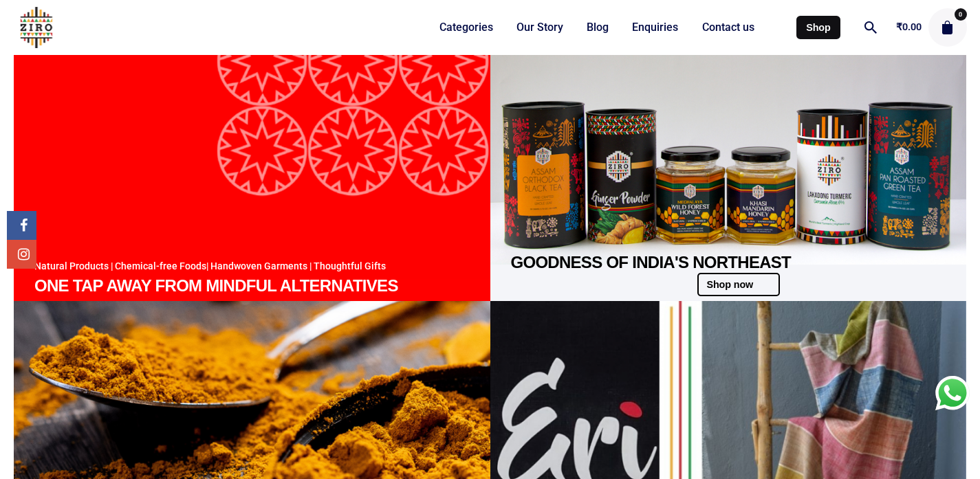 This screenshot has height=479, width=980. What do you see at coordinates (540, 28) in the screenshot?
I see `span: Our Story` at bounding box center [540, 28].